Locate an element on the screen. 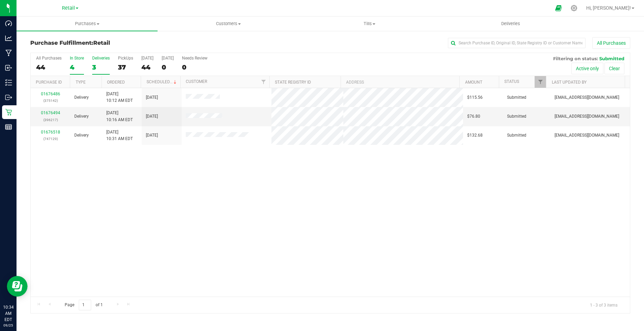 This screenshot has height=331, width=644. a: 01676494 is located at coordinates (51, 113).